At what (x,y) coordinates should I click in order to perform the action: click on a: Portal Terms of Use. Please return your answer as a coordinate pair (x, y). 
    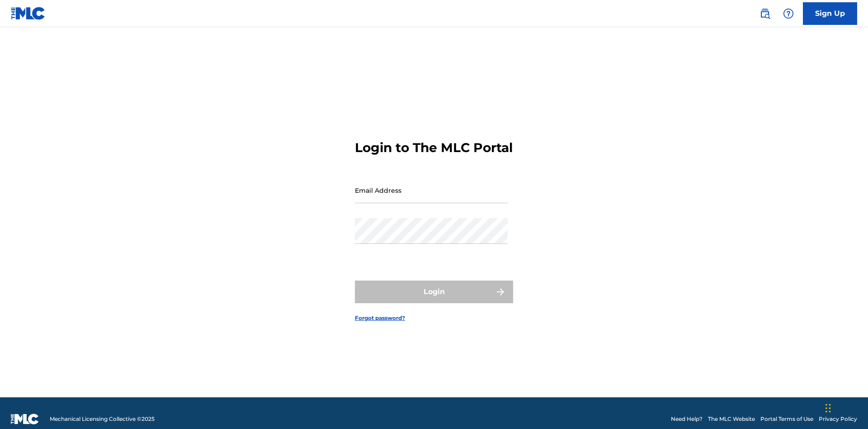
    Looking at the image, I should click on (786, 419).